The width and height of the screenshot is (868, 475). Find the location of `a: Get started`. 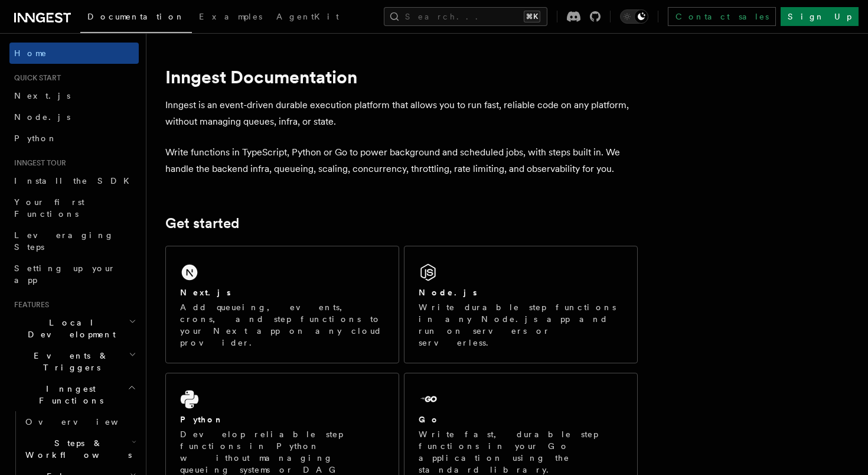

a: Get started is located at coordinates (202, 223).